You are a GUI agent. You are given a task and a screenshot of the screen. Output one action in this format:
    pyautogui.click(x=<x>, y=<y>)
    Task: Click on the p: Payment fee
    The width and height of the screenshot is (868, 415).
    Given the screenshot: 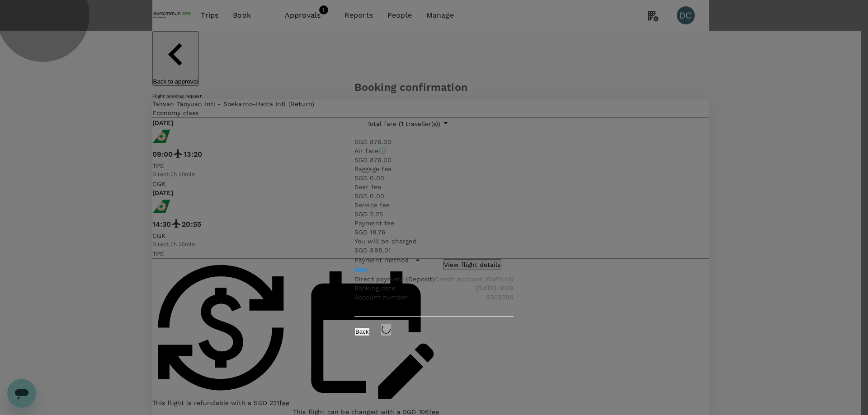 What is the action you would take?
    pyautogui.click(x=434, y=223)
    